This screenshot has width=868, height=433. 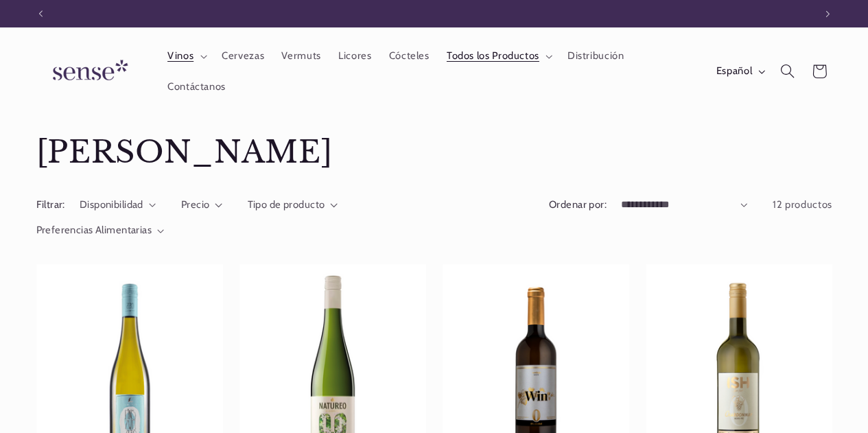 What do you see at coordinates (409, 56) in the screenshot?
I see `span: Cócteles` at bounding box center [409, 56].